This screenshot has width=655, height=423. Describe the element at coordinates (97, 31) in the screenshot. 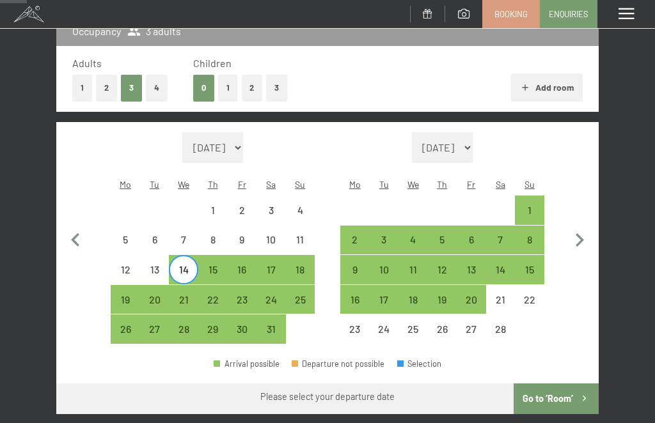

I see `h3: Occupancy` at that location.